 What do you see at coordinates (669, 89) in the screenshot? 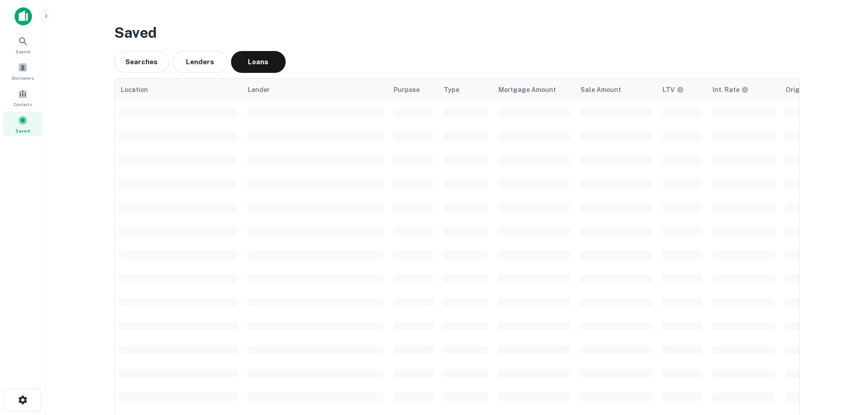
I see `h6: LTV` at bounding box center [669, 89].